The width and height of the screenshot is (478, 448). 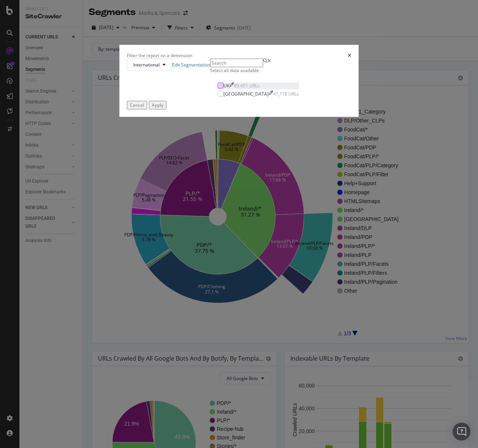 I want to click on div: 89,451 URLs, so click(x=247, y=86).